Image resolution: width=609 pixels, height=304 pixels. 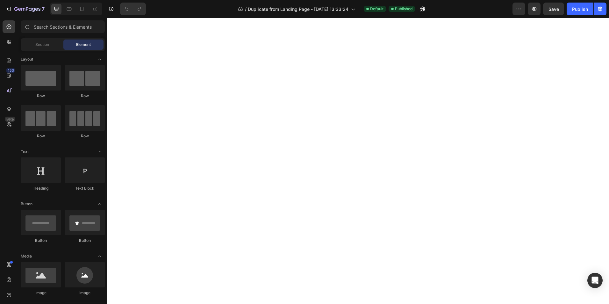 What do you see at coordinates (83, 45) in the screenshot?
I see `span: Element` at bounding box center [83, 45].